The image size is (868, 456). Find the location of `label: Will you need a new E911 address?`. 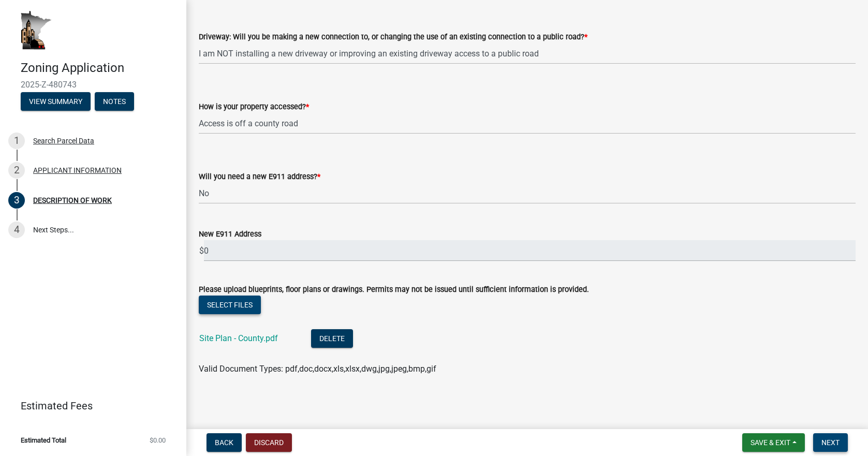

label: Will you need a new E911 address? is located at coordinates (259, 177).